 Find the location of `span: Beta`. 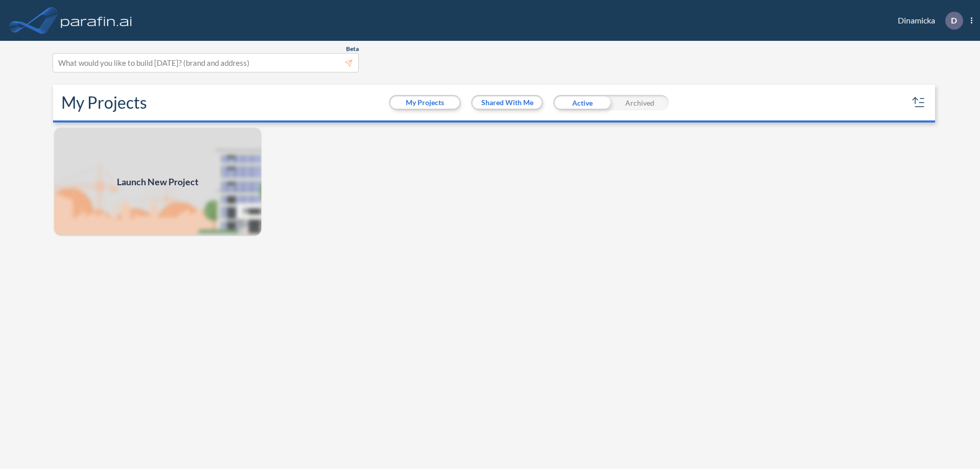

span: Beta is located at coordinates (353, 49).